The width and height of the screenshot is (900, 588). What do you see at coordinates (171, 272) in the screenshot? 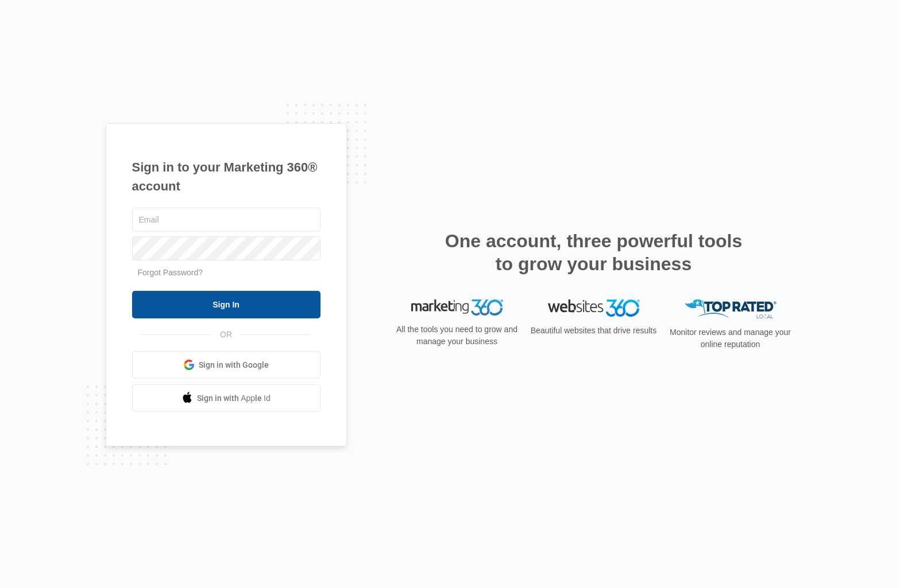
I see `a: Forgot Password?` at bounding box center [171, 272].